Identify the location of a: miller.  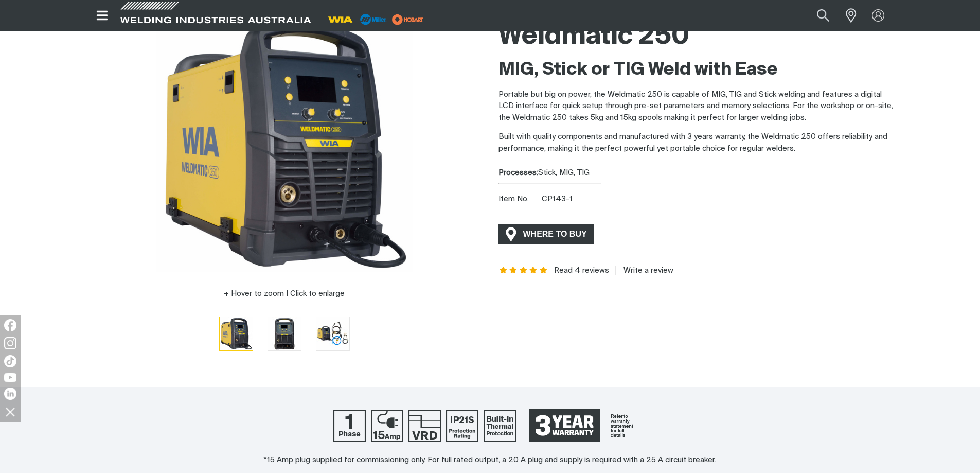
(408, 19).